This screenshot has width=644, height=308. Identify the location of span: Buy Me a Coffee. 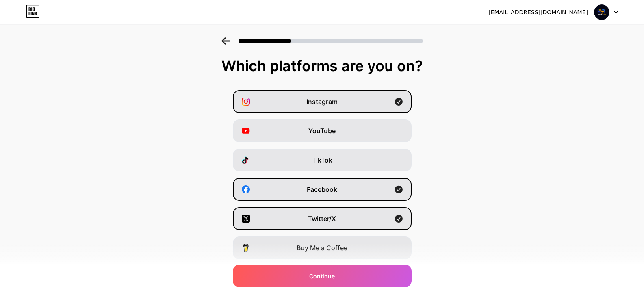
(322, 248).